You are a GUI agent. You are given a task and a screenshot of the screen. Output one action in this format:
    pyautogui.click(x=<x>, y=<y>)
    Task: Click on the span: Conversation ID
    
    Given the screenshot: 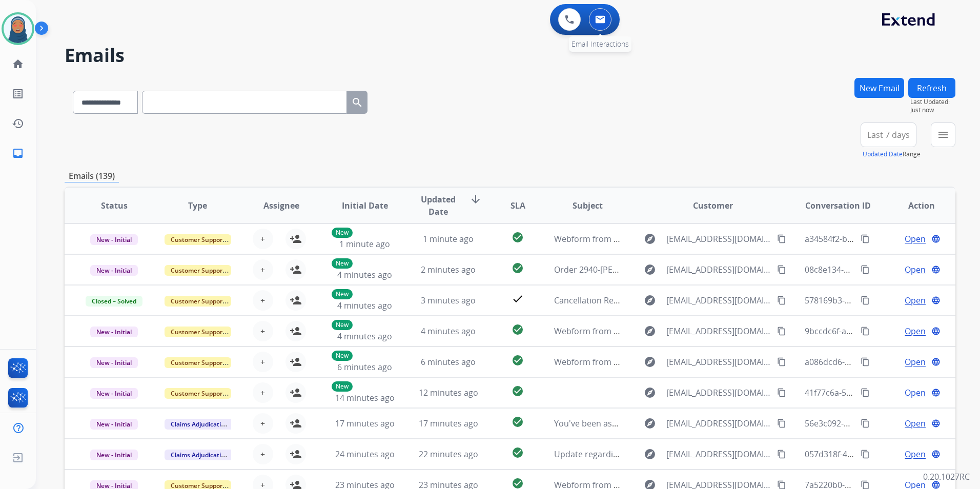 What is the action you would take?
    pyautogui.click(x=838, y=206)
    